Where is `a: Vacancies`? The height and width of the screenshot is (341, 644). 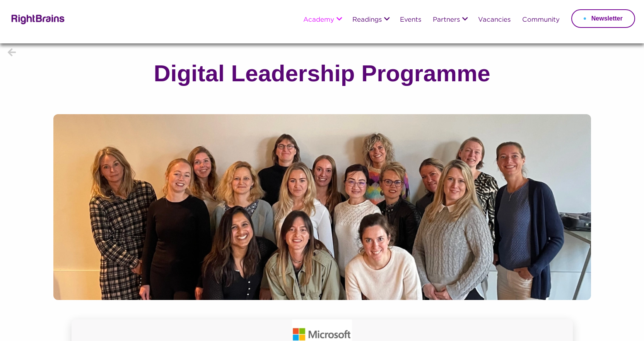 a: Vacancies is located at coordinates (494, 20).